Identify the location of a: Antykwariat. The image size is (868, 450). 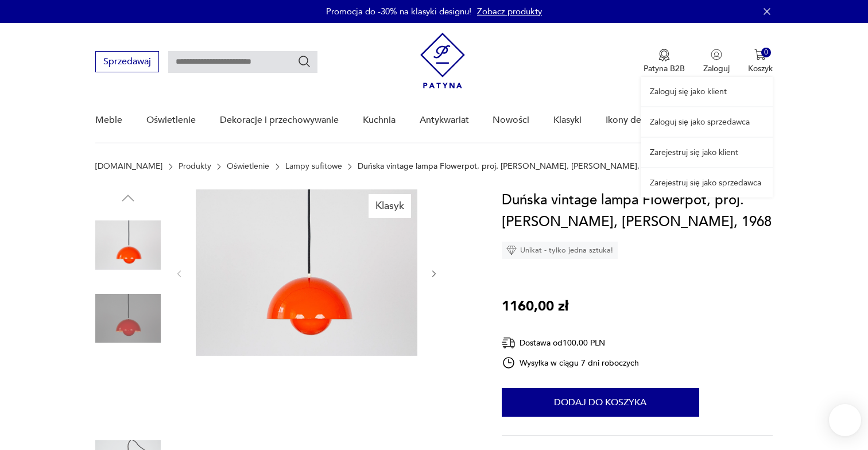
(445, 120).